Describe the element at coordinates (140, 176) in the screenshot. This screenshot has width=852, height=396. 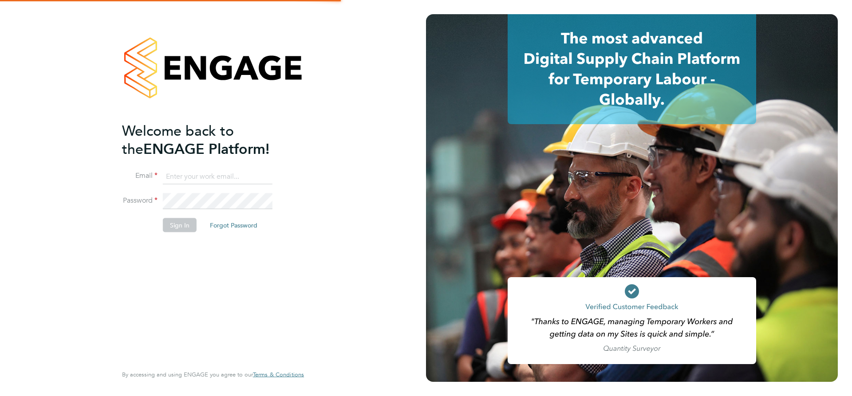
I see `label: Email` at that location.